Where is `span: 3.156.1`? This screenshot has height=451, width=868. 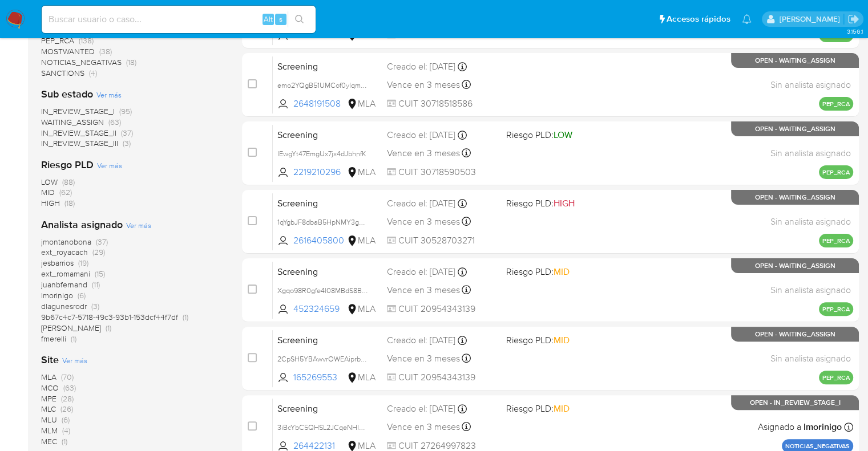
span: 3.156.1 is located at coordinates (854, 31).